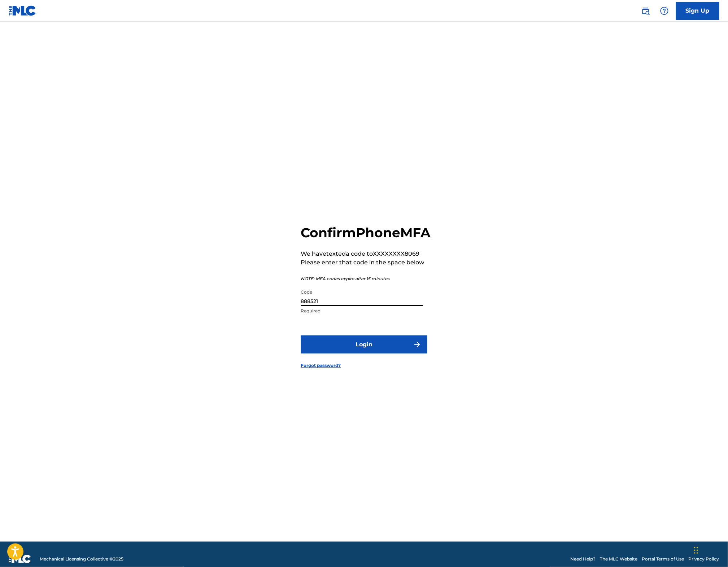 The height and width of the screenshot is (567, 728). I want to click on div: Drag, so click(696, 551).